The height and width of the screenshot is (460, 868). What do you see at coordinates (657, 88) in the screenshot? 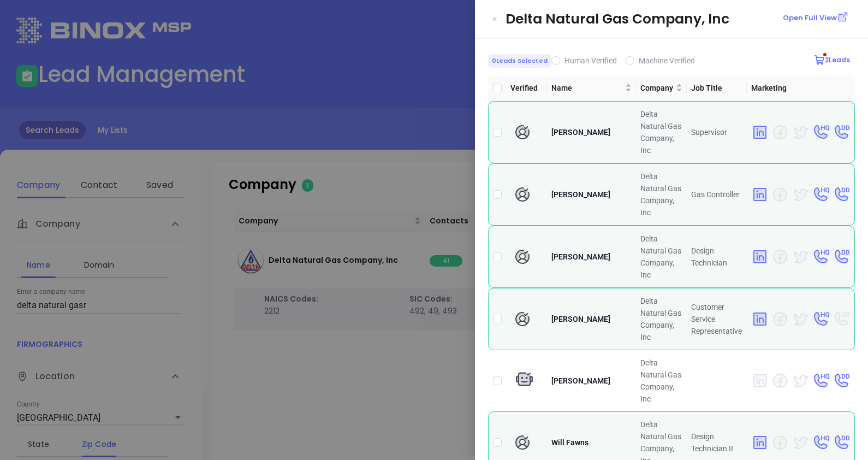
I see `span: Company` at bounding box center [657, 88].